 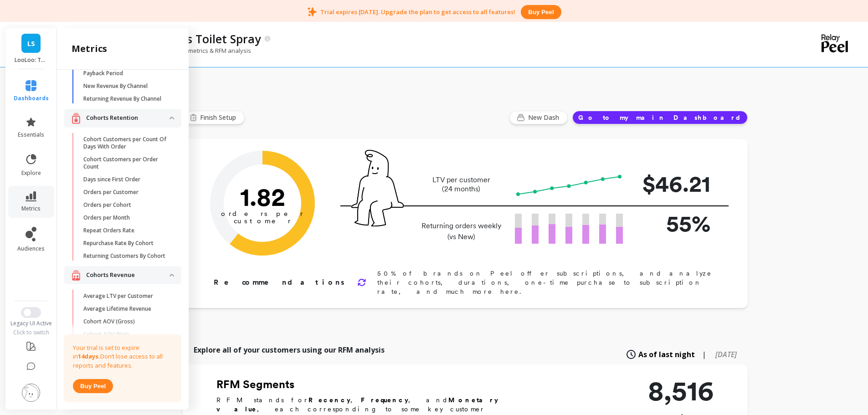 I want to click on p: Cohort Customers per Order Count, so click(x=127, y=163).